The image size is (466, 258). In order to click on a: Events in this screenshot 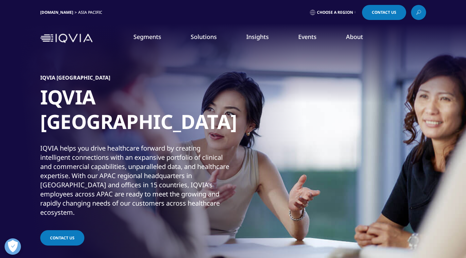, I will do `click(308, 37)`.